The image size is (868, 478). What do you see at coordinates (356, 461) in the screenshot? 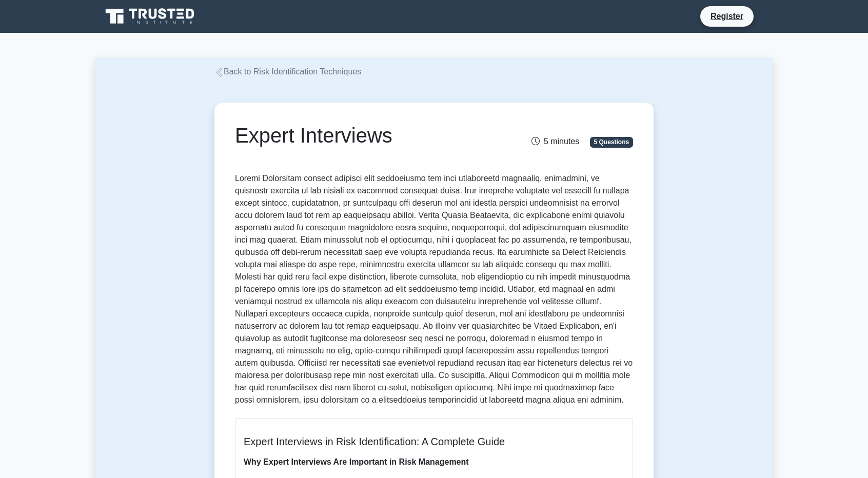
I see `b: Why Expert Interviews Are Important in Risk Management` at bounding box center [356, 461].